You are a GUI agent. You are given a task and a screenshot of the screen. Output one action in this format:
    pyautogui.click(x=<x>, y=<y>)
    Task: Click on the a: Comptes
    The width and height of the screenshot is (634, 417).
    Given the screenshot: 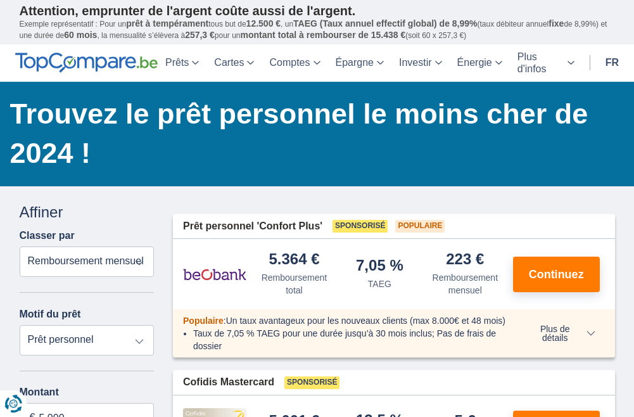 What is the action you would take?
    pyautogui.click(x=295, y=63)
    